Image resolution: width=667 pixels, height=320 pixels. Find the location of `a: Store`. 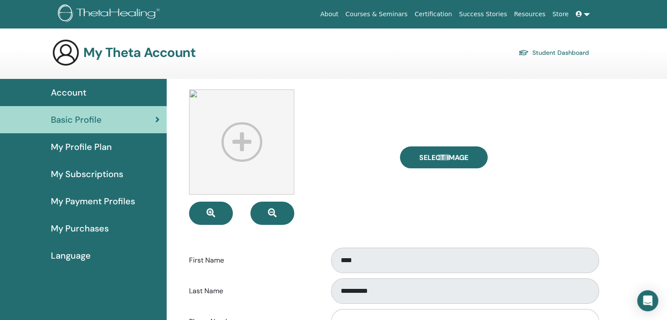

a: Store is located at coordinates (560, 14).